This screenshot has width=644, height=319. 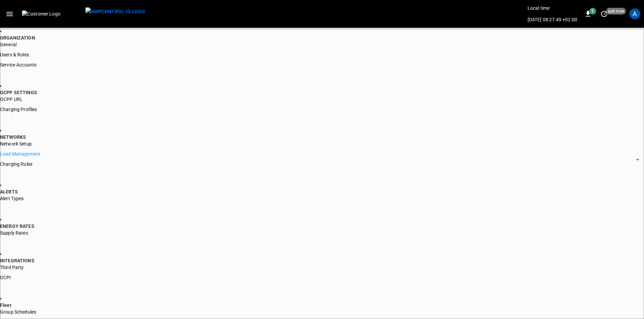 What do you see at coordinates (115, 12) in the screenshot?
I see `img: ampcontrol.io logo` at bounding box center [115, 12].